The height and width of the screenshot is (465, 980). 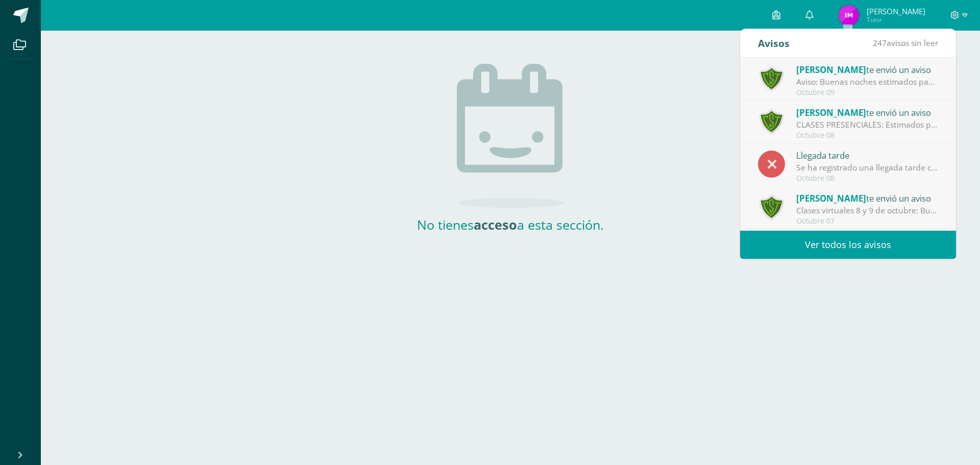 What do you see at coordinates (867, 82) in the screenshot?
I see `div: Aviso: Buenas noches estimados padres de familia, debido a las lluvias de hoy por la tarde, si su...` at bounding box center [867, 82].